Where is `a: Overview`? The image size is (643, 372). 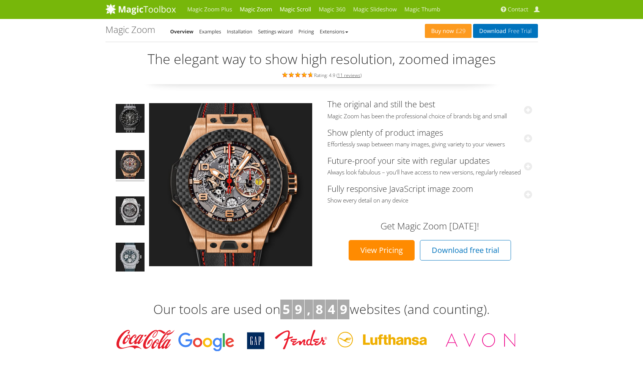
a: Overview is located at coordinates (182, 31).